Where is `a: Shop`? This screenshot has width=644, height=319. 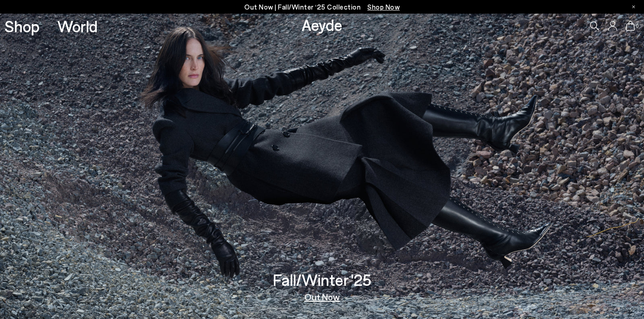 a: Shop is located at coordinates (22, 26).